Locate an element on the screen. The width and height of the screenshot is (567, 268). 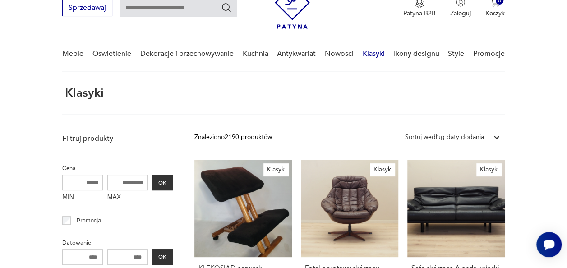
a: Style is located at coordinates (456, 54).